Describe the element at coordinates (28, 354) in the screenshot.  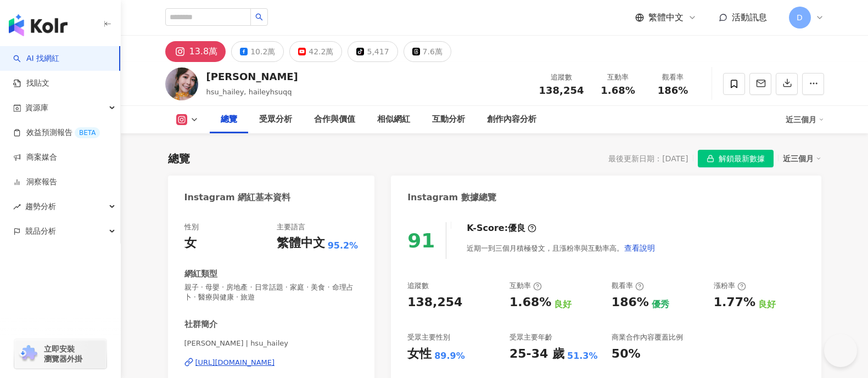
I see `img: chrome extension` at that location.